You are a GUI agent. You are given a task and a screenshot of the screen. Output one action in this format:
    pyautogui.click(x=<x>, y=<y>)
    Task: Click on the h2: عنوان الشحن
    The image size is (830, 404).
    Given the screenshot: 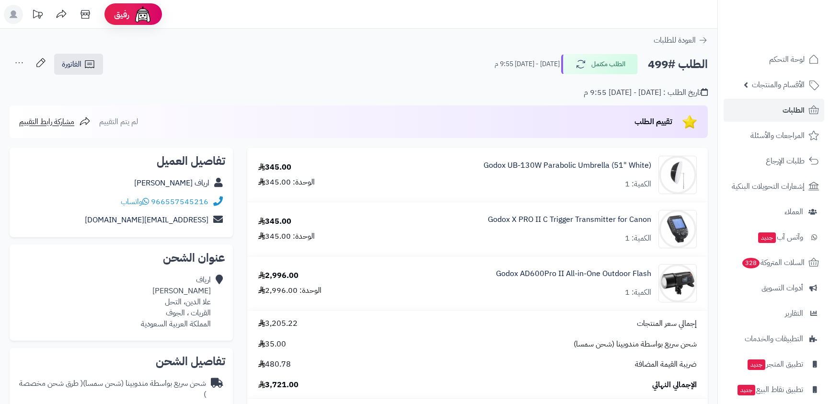 What is the action you would take?
    pyautogui.click(x=121, y=258)
    